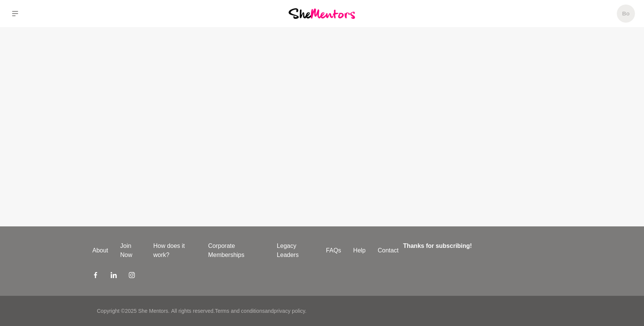 The image size is (644, 326). Describe the element at coordinates (334, 251) in the screenshot. I see `a: FAQs` at that location.